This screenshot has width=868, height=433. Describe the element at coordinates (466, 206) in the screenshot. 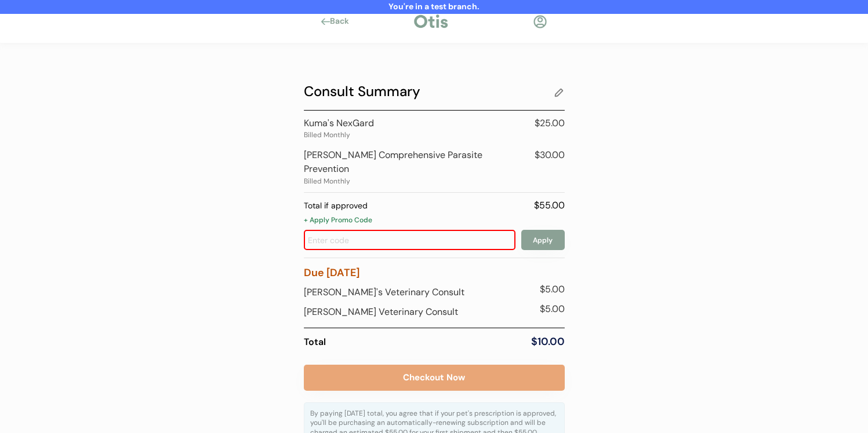

I see `div: $55.00` at that location.